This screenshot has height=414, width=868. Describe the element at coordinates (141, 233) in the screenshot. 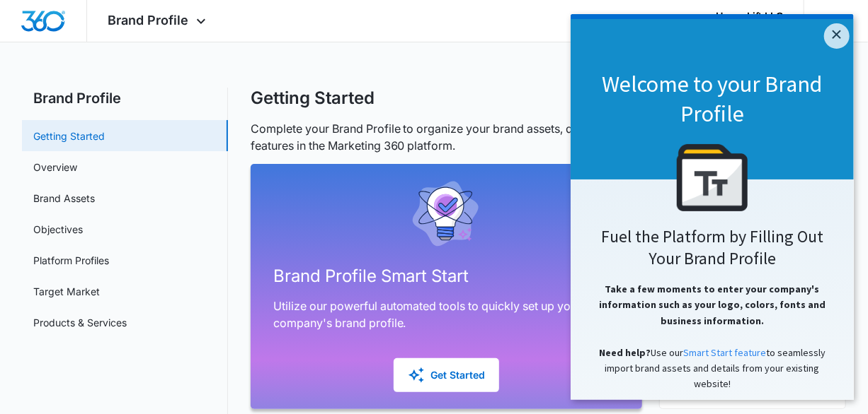

I see `h2: Fuel the Platform by Filling Out Your Brand Profile` at that location.